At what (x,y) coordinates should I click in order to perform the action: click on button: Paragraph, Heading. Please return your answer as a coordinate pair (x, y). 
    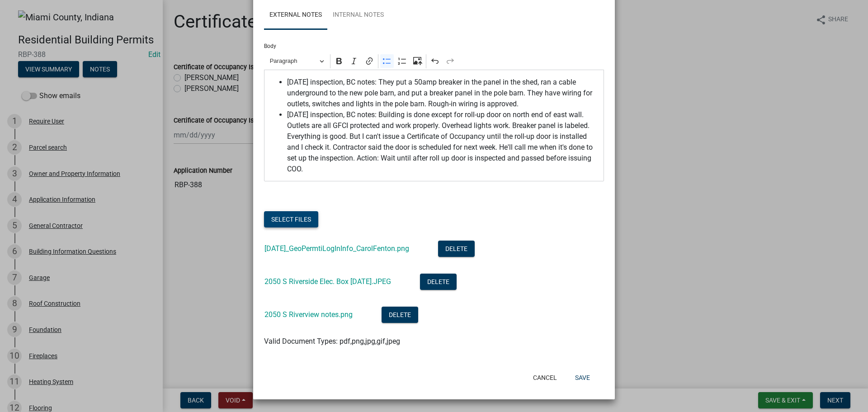
    Looking at the image, I should click on (297, 61).